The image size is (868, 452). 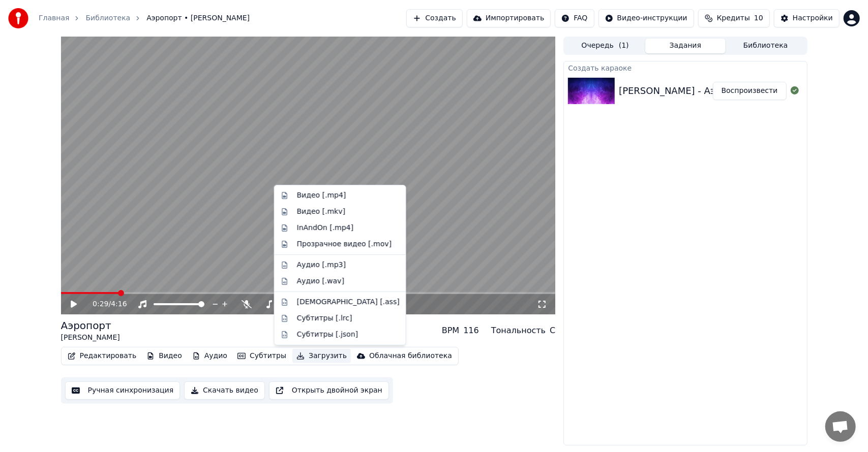 I want to click on button: Ручная синхронизация, so click(x=122, y=391).